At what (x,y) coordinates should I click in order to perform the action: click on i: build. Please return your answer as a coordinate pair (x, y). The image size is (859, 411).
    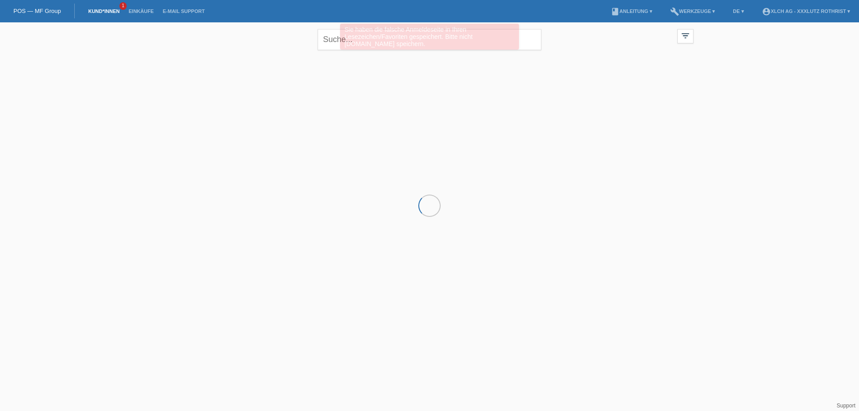
    Looking at the image, I should click on (675, 12).